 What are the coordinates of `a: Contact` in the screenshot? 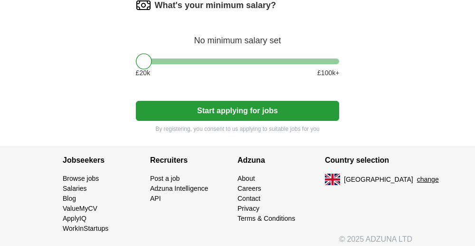 It's located at (249, 198).